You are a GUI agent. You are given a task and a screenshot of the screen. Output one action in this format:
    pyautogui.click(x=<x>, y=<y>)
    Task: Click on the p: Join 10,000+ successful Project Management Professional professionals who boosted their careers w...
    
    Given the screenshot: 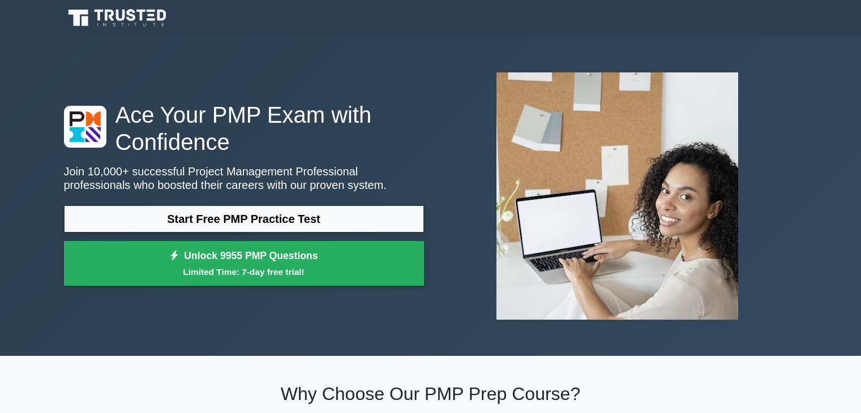 What is the action you would take?
    pyautogui.click(x=244, y=178)
    